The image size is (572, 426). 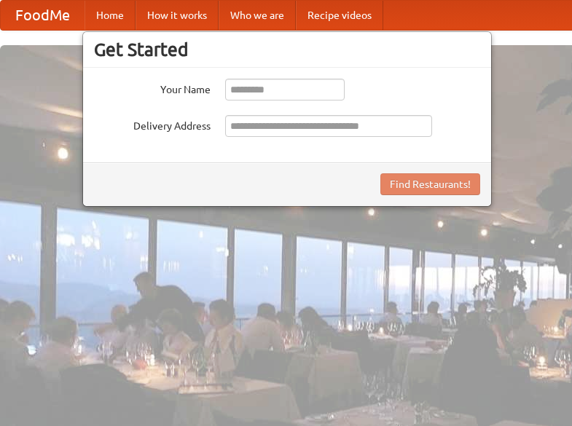 I want to click on a: Home, so click(x=110, y=15).